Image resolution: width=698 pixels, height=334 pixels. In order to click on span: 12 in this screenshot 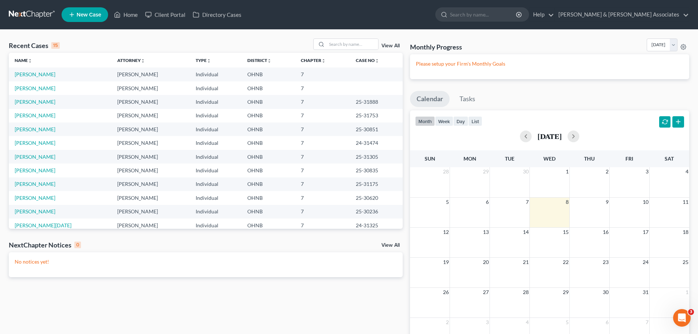, I will do `click(446, 232)`.